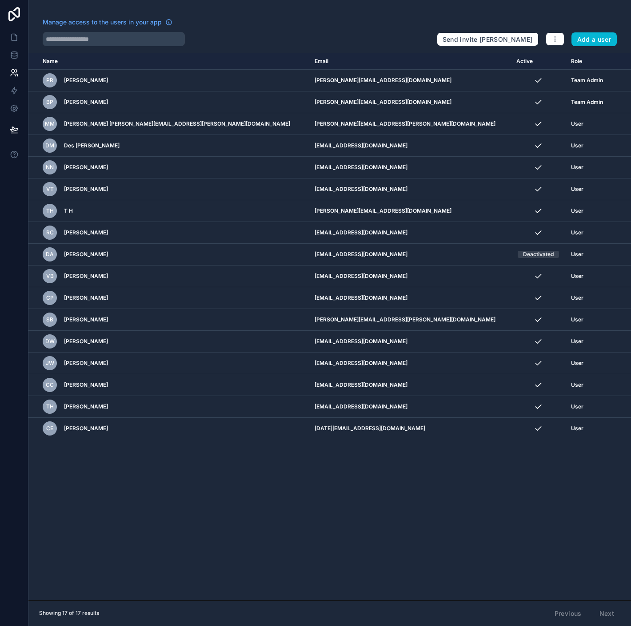  I want to click on span: T H, so click(68, 211).